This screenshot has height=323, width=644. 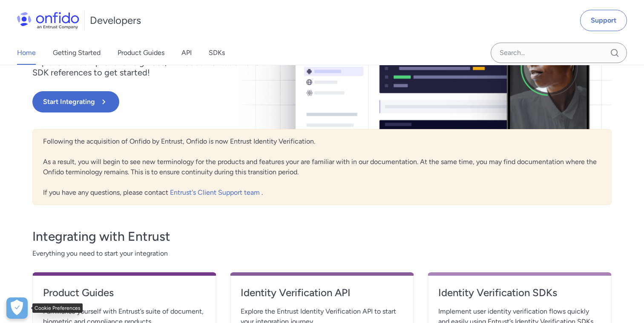 What do you see at coordinates (215, 192) in the screenshot?
I see `a: Entrust's Client Support team` at bounding box center [215, 192].